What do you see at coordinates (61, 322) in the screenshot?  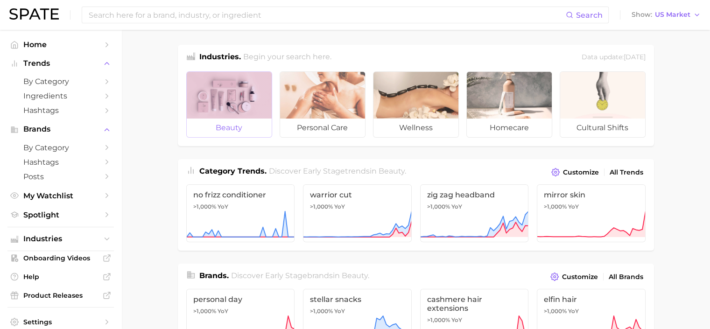 I see `span: Settings` at bounding box center [61, 322].